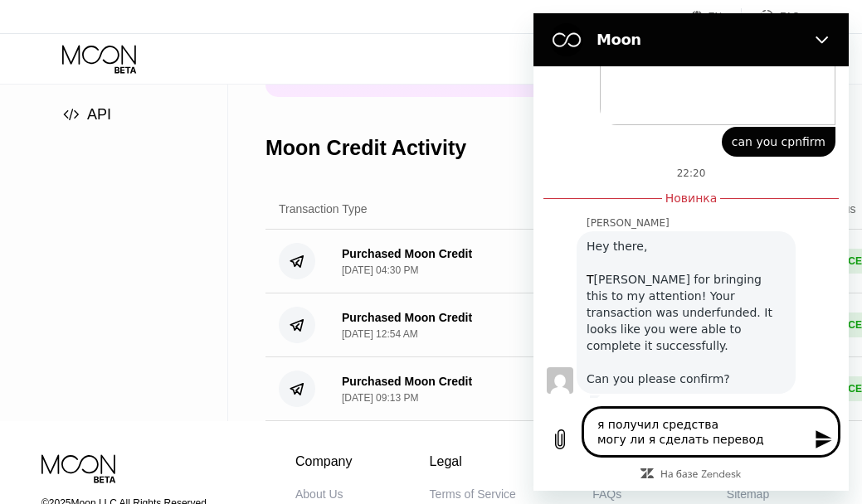 The height and width of the screenshot is (504, 862). What do you see at coordinates (473, 494) in the screenshot?
I see `div: Terms of Service` at bounding box center [473, 494].